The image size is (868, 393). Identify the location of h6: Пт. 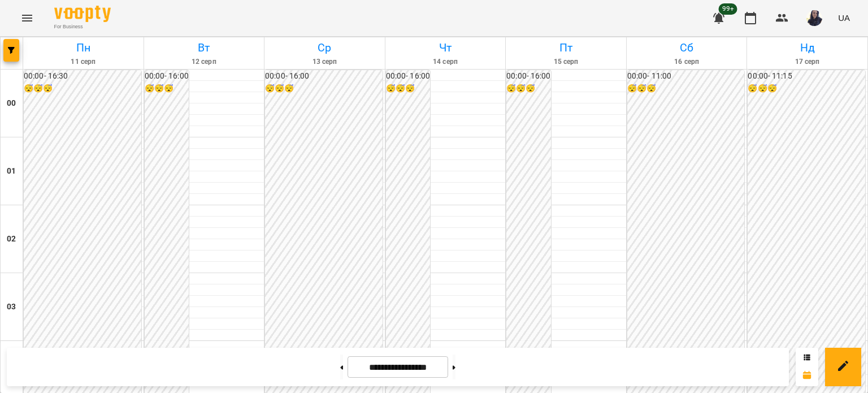
(566, 47).